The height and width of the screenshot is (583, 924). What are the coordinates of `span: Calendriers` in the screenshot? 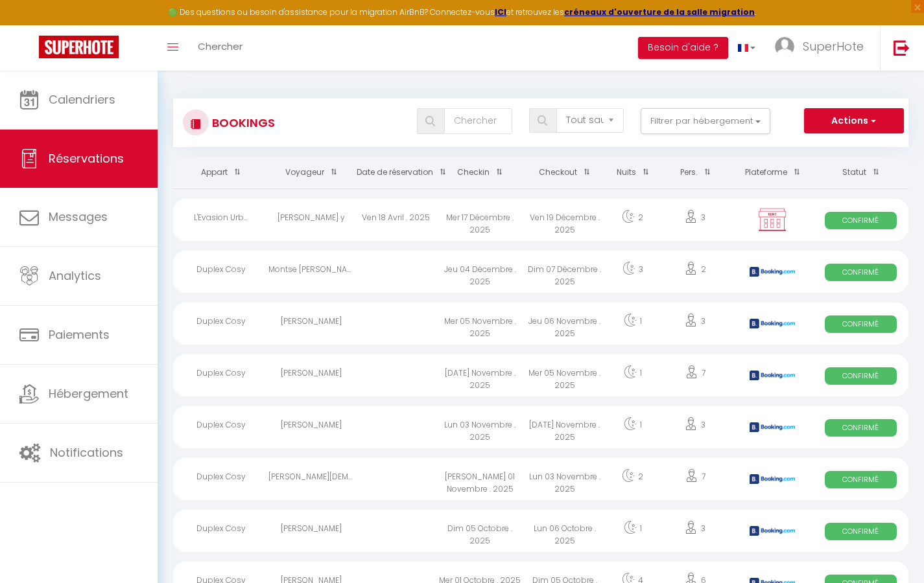 It's located at (82, 100).